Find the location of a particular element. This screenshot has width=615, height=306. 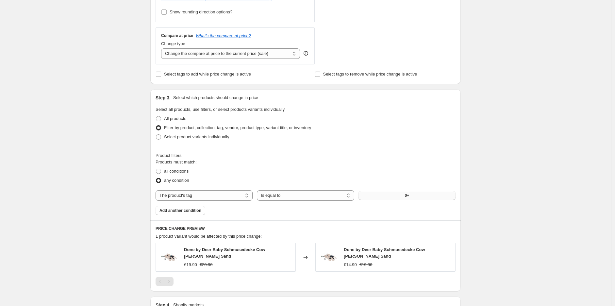

i: What's the compare at price? is located at coordinates (223, 36).